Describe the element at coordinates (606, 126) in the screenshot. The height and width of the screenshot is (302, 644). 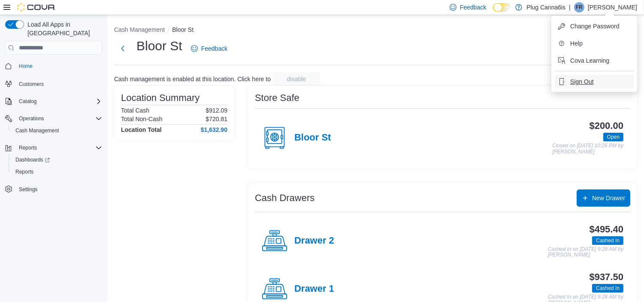
I see `h3: $200.00` at that location.